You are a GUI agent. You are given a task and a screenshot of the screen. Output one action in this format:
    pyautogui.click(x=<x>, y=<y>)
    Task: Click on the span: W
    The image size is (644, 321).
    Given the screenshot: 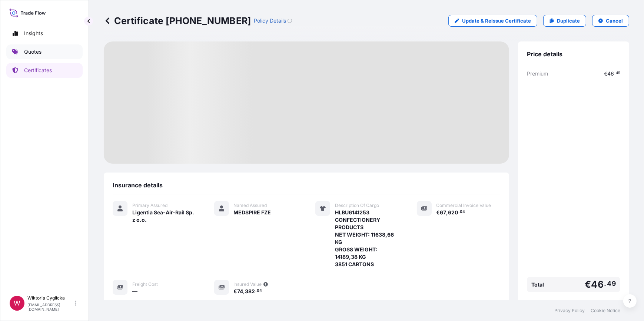 What is the action you would take?
    pyautogui.click(x=17, y=303)
    